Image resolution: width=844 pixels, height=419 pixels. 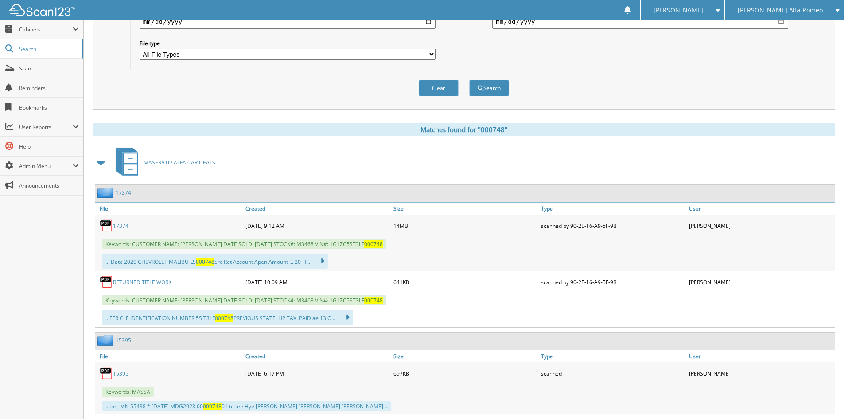 What do you see at coordinates (613, 373) in the screenshot?
I see `div: scanned` at bounding box center [613, 373].